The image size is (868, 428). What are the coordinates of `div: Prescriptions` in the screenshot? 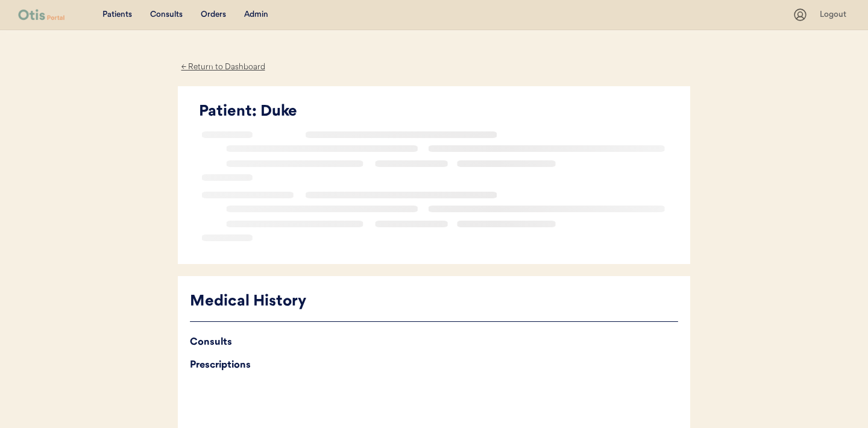 It's located at (434, 365).